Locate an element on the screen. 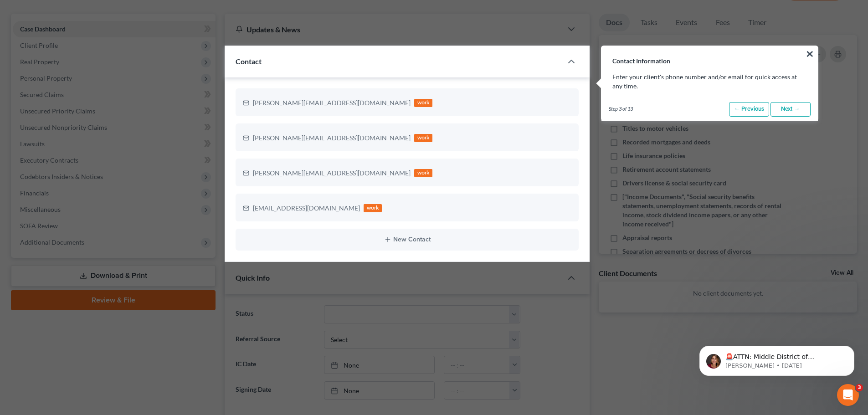 The image size is (868, 415). h3: Contact Information is located at coordinates (710, 56).